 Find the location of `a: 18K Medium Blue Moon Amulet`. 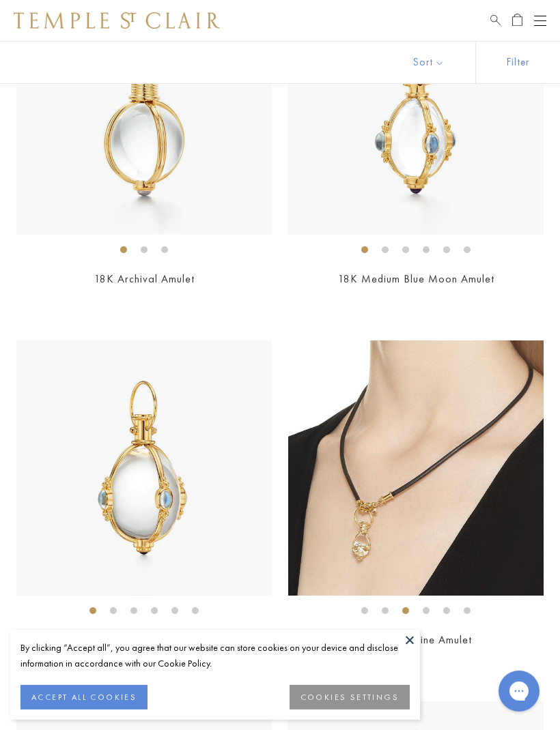

a: 18K Medium Blue Moon Amulet is located at coordinates (416, 279).